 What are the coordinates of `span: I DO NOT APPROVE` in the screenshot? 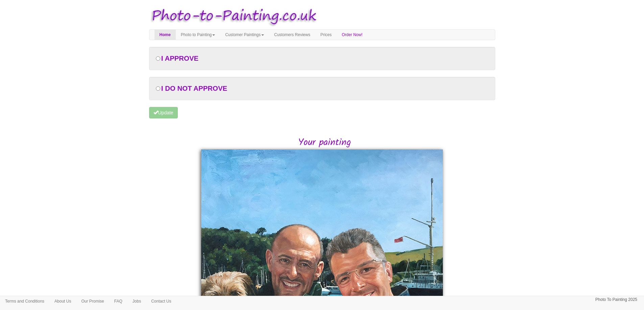 It's located at (194, 89).